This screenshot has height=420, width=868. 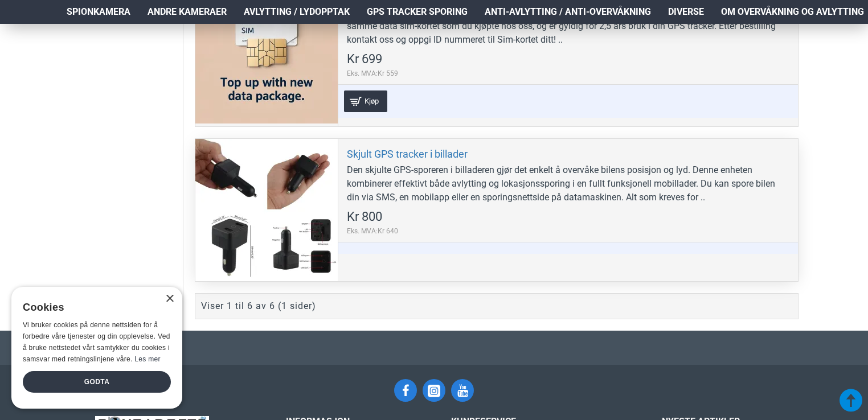 What do you see at coordinates (147, 359) in the screenshot?
I see `a: Les mer, opens a new window` at bounding box center [147, 359].